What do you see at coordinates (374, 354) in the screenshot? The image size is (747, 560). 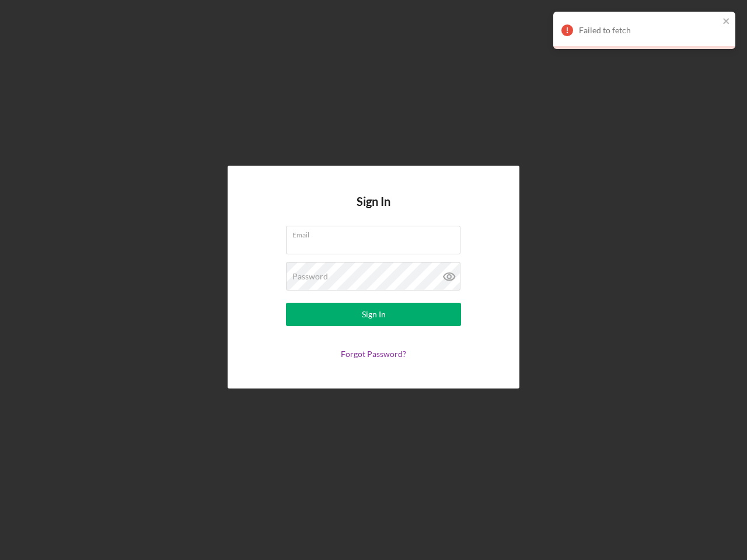 I see `a: Forgot Password?` at bounding box center [374, 354].